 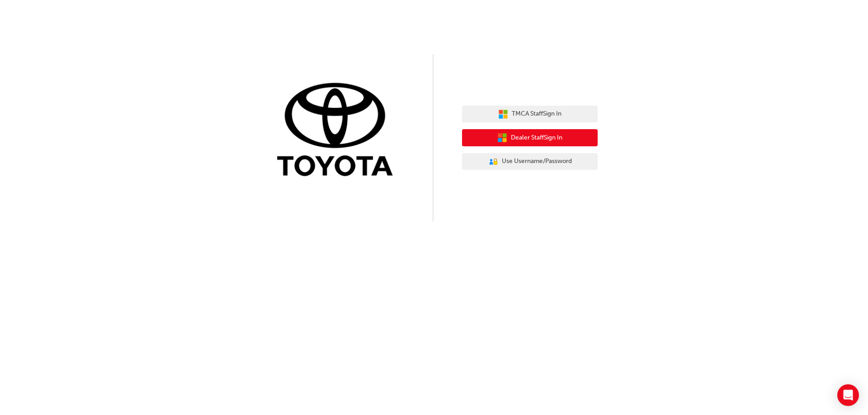 What do you see at coordinates (537, 161) in the screenshot?
I see `span: Use Username/Password` at bounding box center [537, 161].